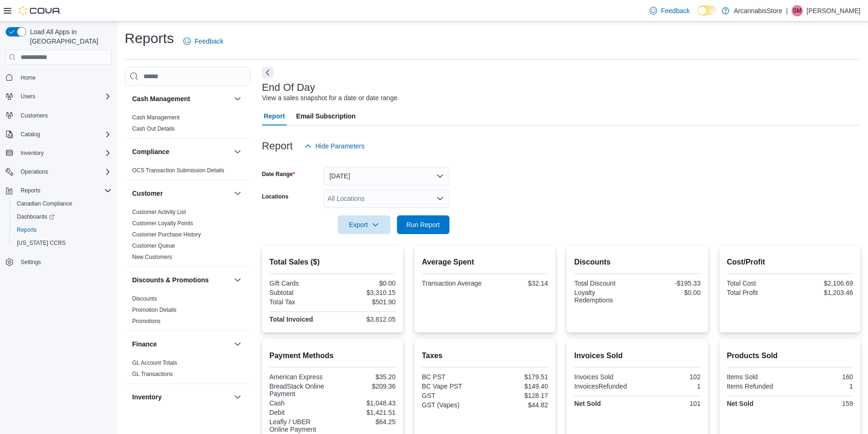  What do you see at coordinates (28, 78) in the screenshot?
I see `a: Home` at bounding box center [28, 78].